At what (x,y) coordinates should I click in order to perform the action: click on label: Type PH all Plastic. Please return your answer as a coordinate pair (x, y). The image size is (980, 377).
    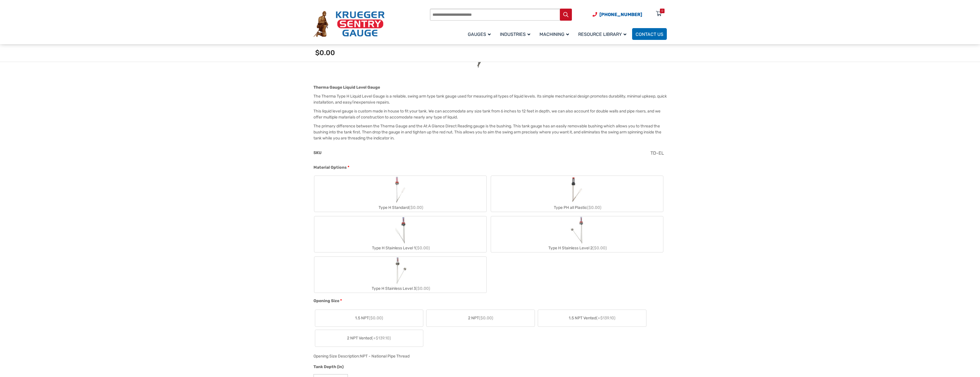
    Looking at the image, I should click on (577, 194).